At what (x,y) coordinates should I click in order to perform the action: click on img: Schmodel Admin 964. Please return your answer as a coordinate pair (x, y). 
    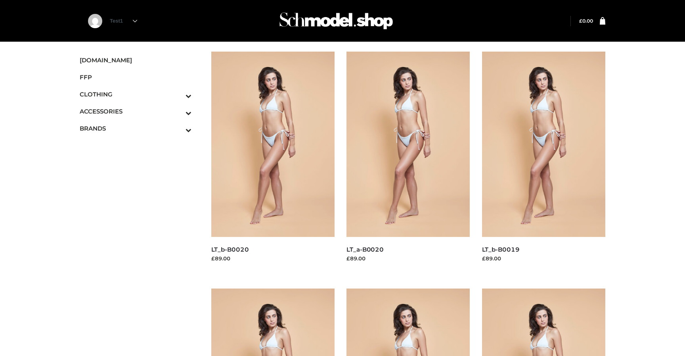
    Looking at the image, I should click on (336, 21).